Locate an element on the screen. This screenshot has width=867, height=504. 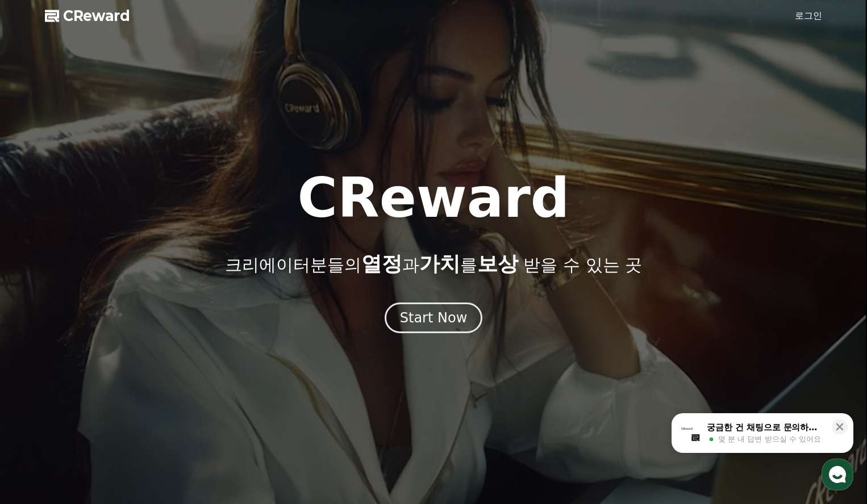
h1: CReward is located at coordinates (433, 198).